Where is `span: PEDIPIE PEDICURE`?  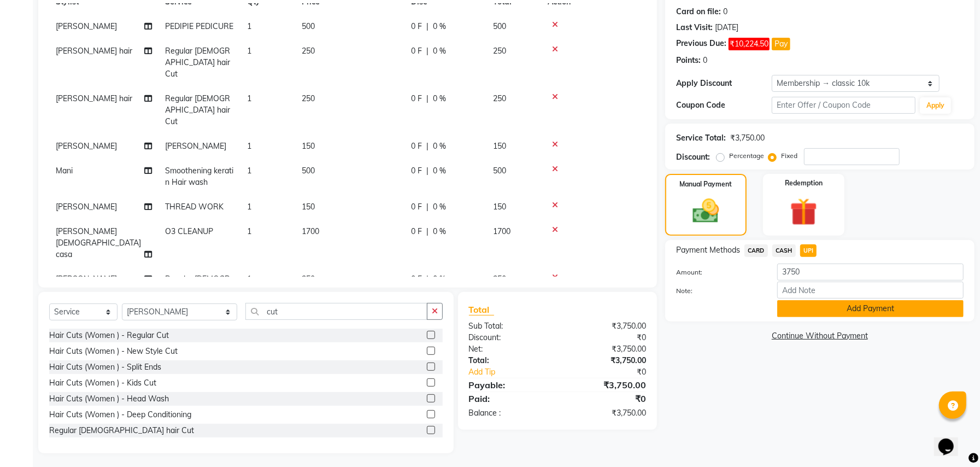 span: PEDIPIE PEDICURE is located at coordinates (199, 26).